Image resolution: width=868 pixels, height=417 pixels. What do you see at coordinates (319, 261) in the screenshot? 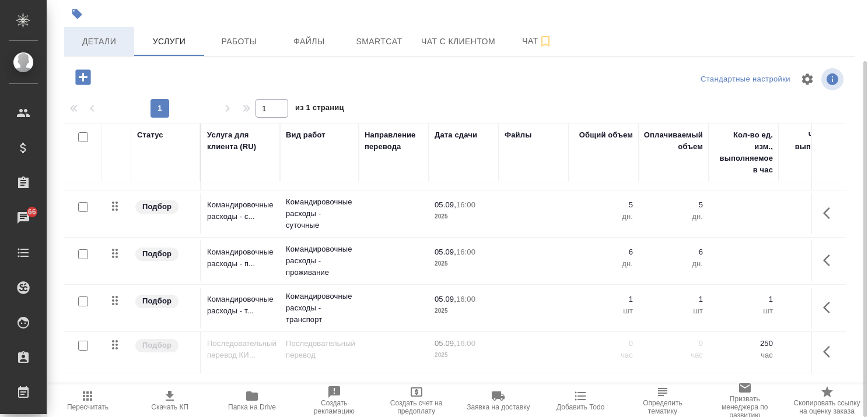
I see `p: Командировочные расходы - проживание` at bounding box center [319, 261].